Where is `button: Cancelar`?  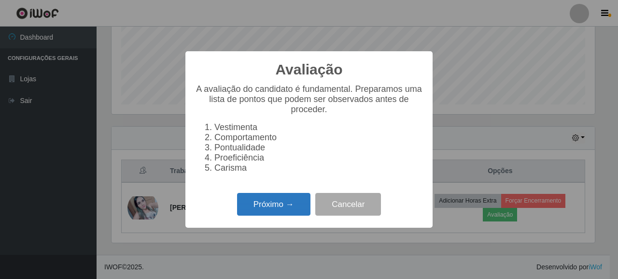
button: Cancelar is located at coordinates (348, 204).